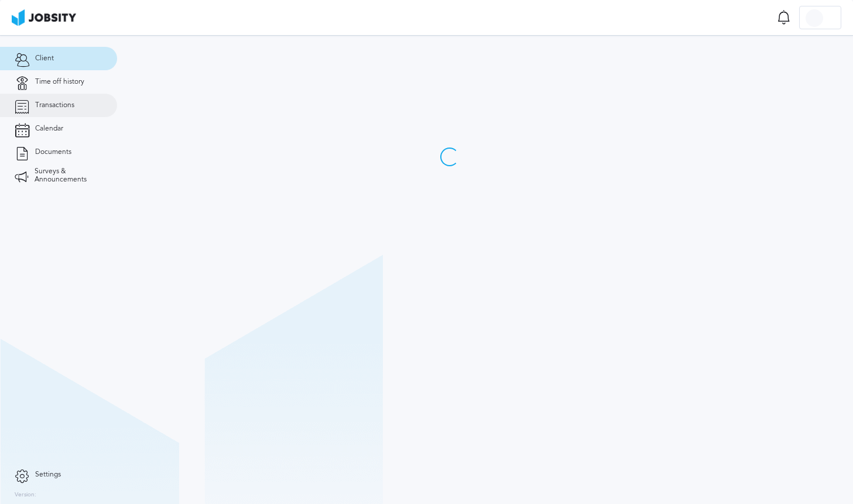  What do you see at coordinates (53, 152) in the screenshot?
I see `span: Documents` at bounding box center [53, 152].